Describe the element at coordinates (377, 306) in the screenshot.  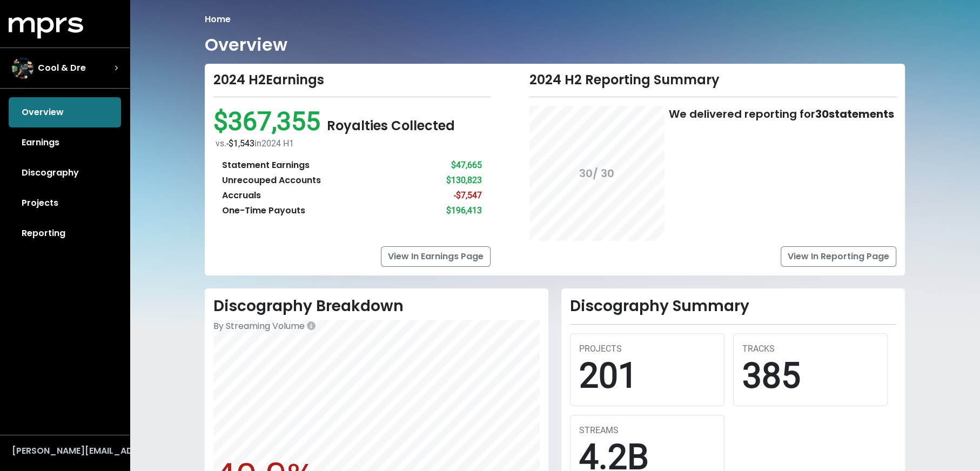
I see `h2: Discography Breakdown` at that location.